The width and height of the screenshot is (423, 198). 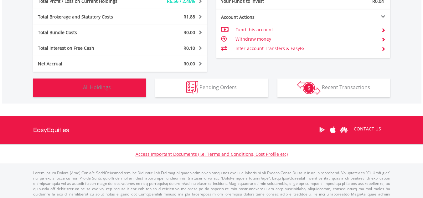 I want to click on td: Fund this account, so click(x=305, y=30).